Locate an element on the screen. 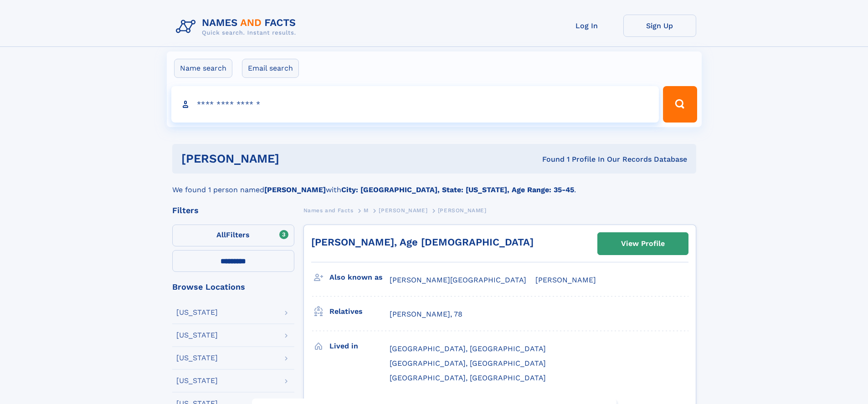 This screenshot has height=404, width=868. div: Browse Locations is located at coordinates (233, 287).